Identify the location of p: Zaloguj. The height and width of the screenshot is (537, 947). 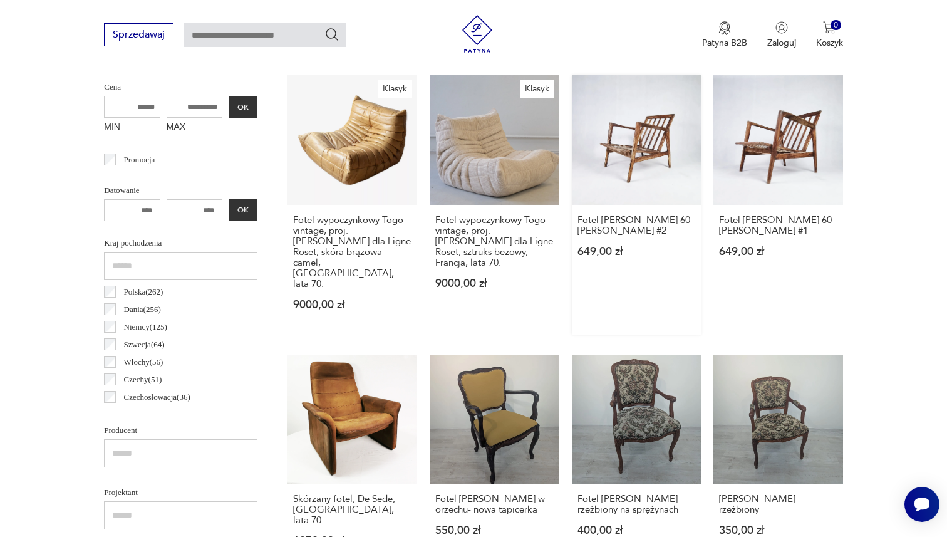
(782, 43).